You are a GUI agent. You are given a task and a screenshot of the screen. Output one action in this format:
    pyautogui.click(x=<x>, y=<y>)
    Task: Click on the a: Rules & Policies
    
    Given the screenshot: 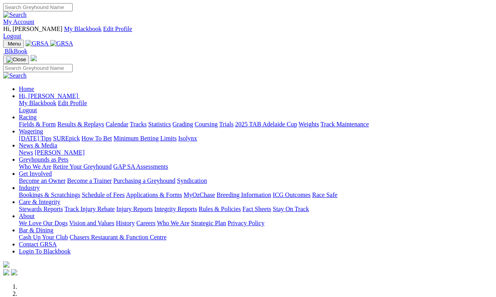 What is the action you would take?
    pyautogui.click(x=220, y=209)
    